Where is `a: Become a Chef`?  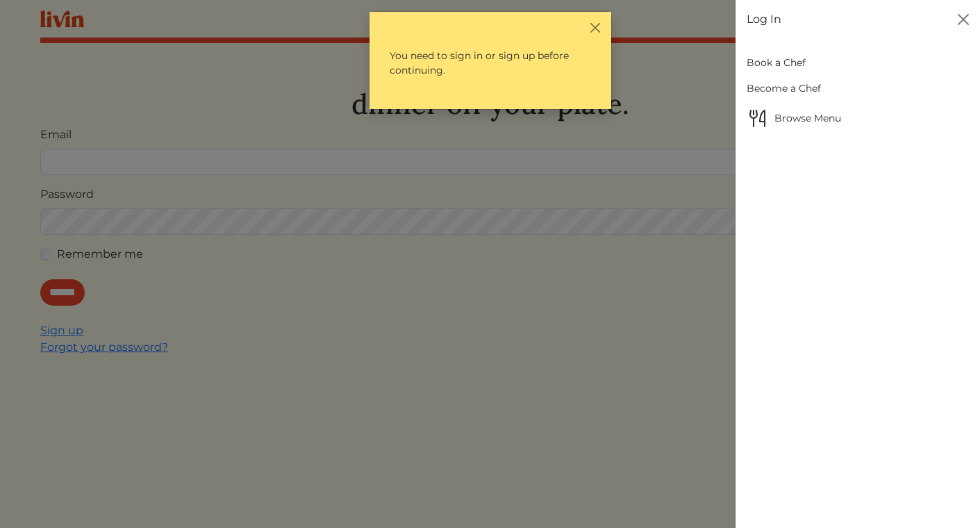 a: Become a Chef is located at coordinates (858, 89).